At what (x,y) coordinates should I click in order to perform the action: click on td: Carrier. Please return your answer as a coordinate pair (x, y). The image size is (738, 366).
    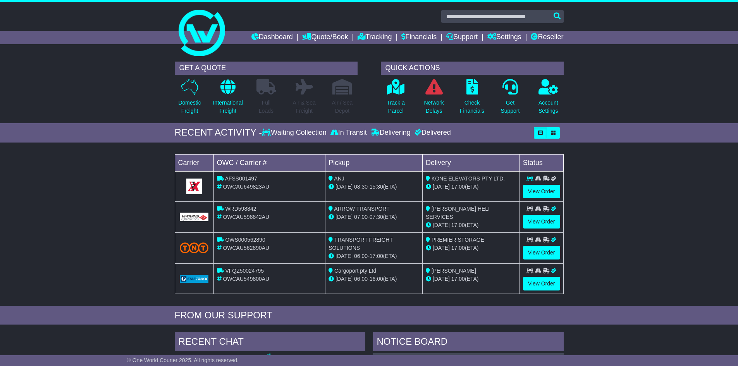
    Looking at the image, I should click on (194, 163).